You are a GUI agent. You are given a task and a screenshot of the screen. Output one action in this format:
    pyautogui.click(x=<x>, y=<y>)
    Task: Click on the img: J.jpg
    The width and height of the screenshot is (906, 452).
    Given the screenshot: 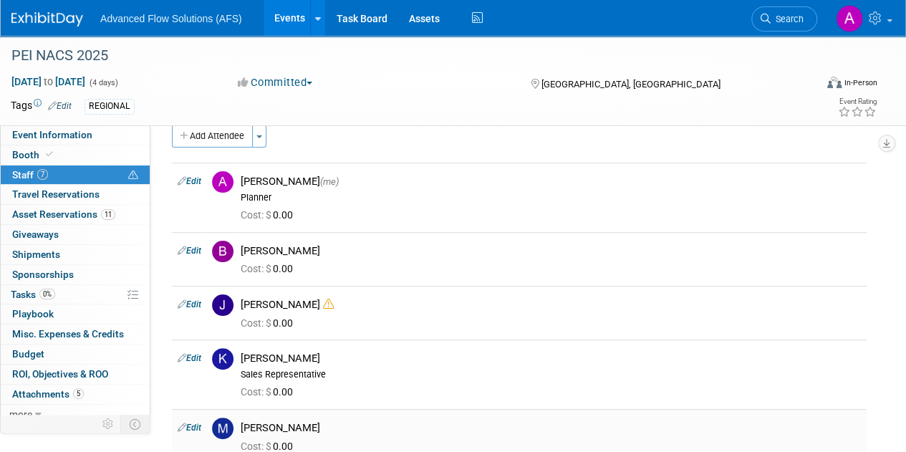 What is the action you would take?
    pyautogui.click(x=223, y=305)
    